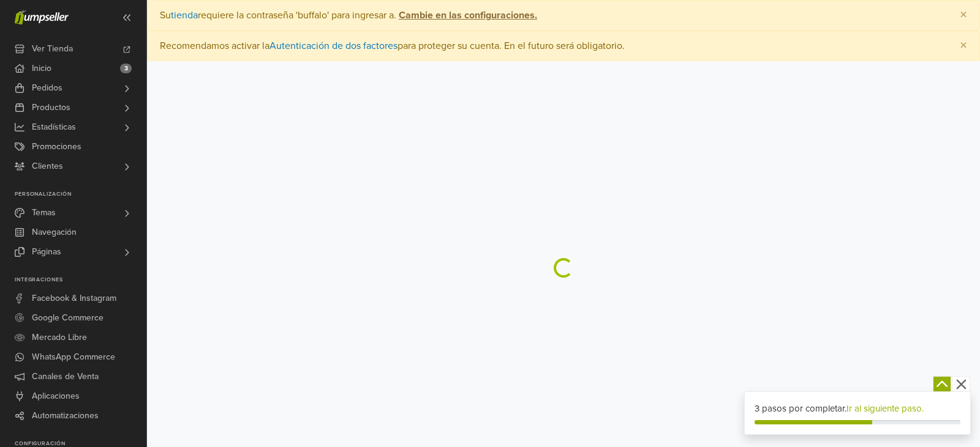 Image resolution: width=980 pixels, height=447 pixels. Describe the element at coordinates (51, 107) in the screenshot. I see `span: Productos` at that location.